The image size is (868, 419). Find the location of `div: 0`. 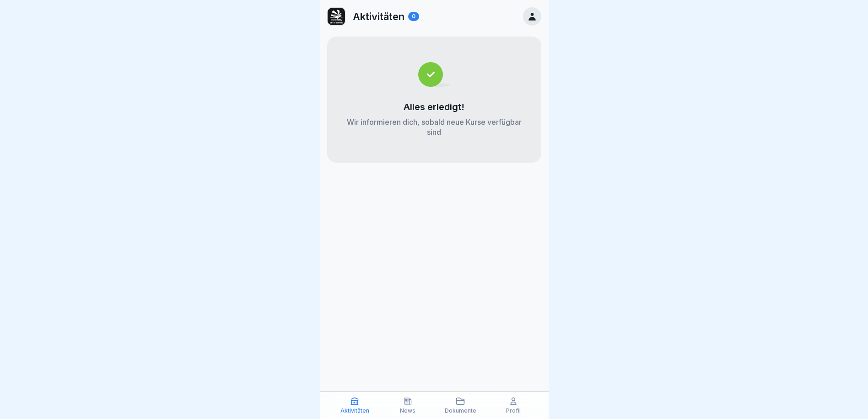

div: 0 is located at coordinates (414, 16).